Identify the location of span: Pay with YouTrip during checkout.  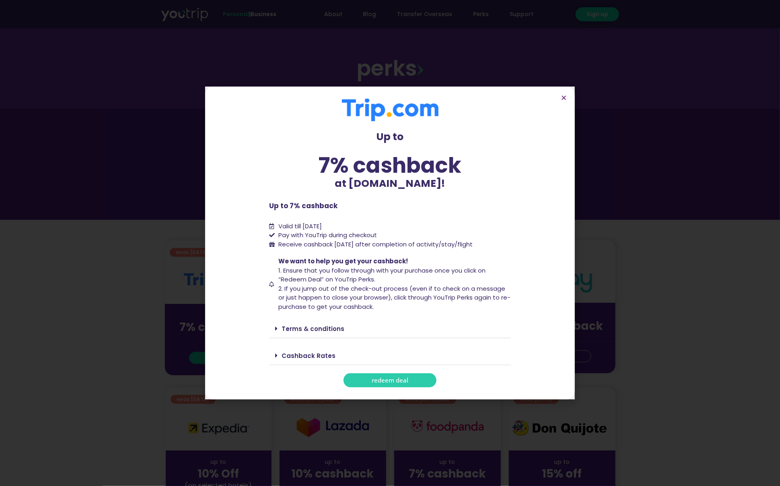
(327, 235).